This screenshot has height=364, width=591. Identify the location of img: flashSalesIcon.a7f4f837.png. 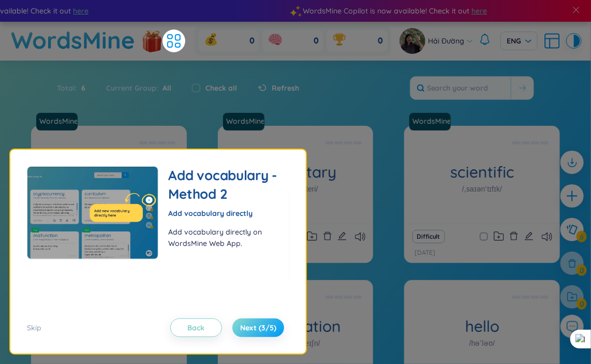
(152, 40).